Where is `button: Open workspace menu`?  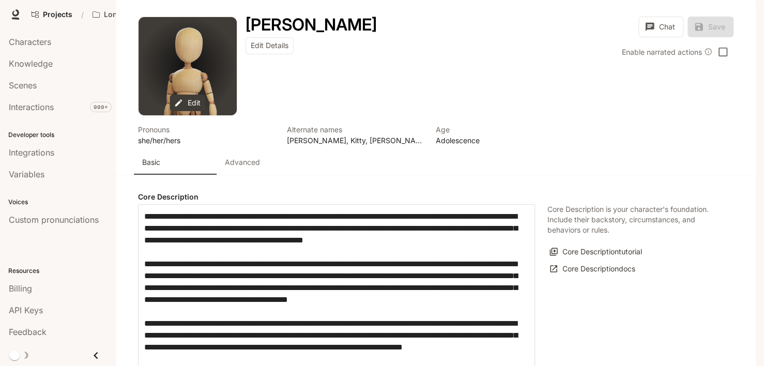
button: Open workspace menu is located at coordinates (124, 14).